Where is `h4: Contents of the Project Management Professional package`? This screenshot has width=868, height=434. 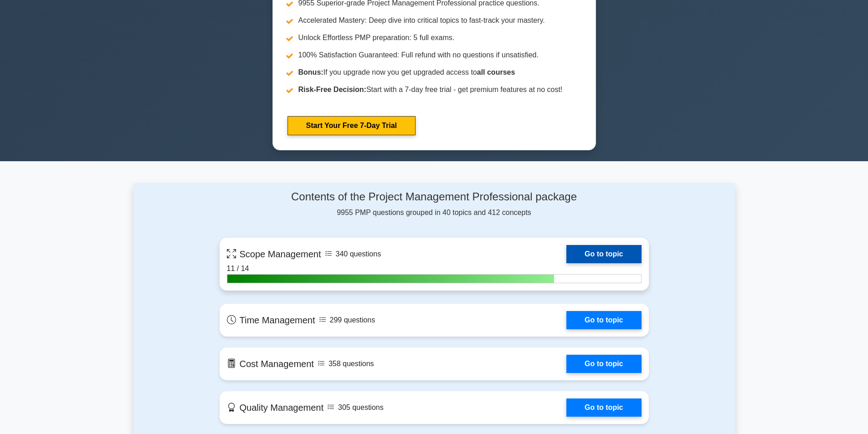
h4: Contents of the Project Management Professional package is located at coordinates (434, 197).